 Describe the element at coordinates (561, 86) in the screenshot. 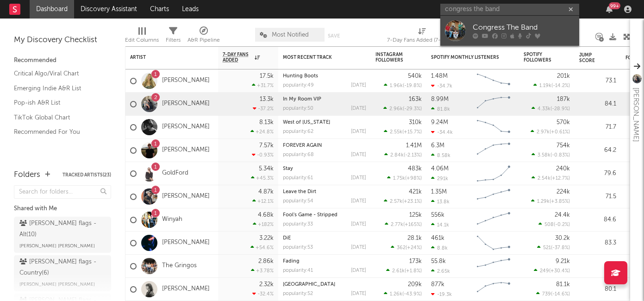

I see `span: -14.2 %` at that location.